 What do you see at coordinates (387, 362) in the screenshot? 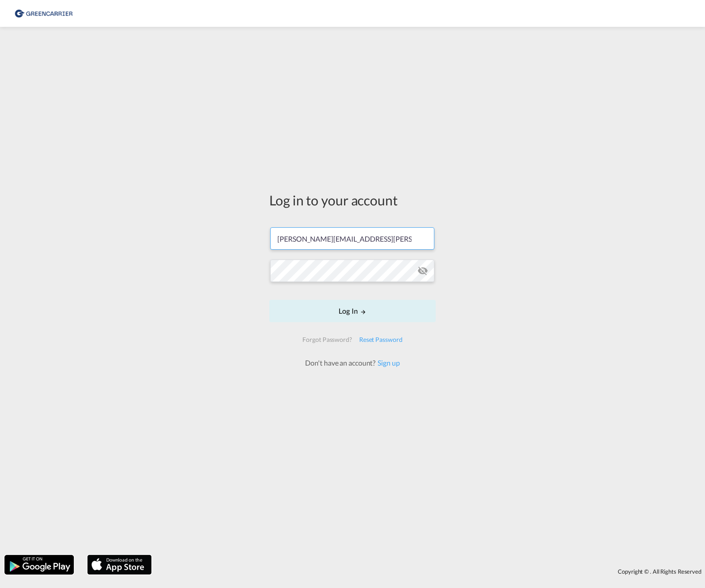
I see `a: Sign up` at bounding box center [387, 362].